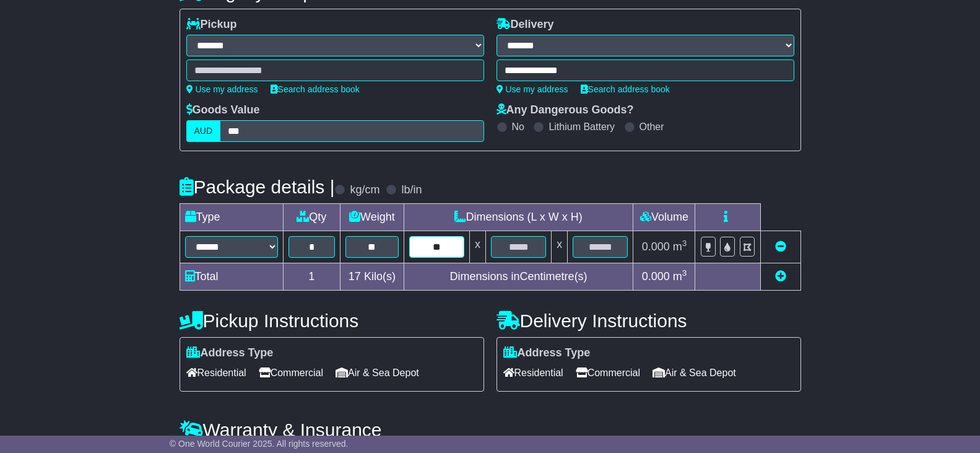 This screenshot has height=453, width=980. I want to click on h4: Pickup Instructions, so click(332, 320).